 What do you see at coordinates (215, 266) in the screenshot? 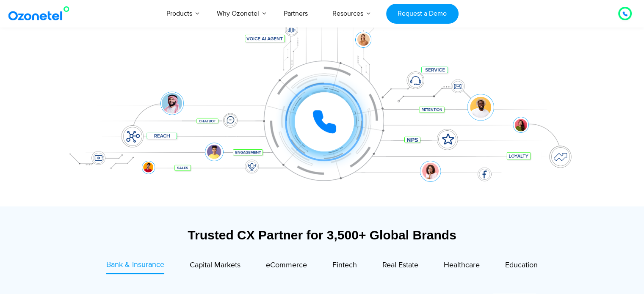
I see `span: Capital Markets` at bounding box center [215, 266].